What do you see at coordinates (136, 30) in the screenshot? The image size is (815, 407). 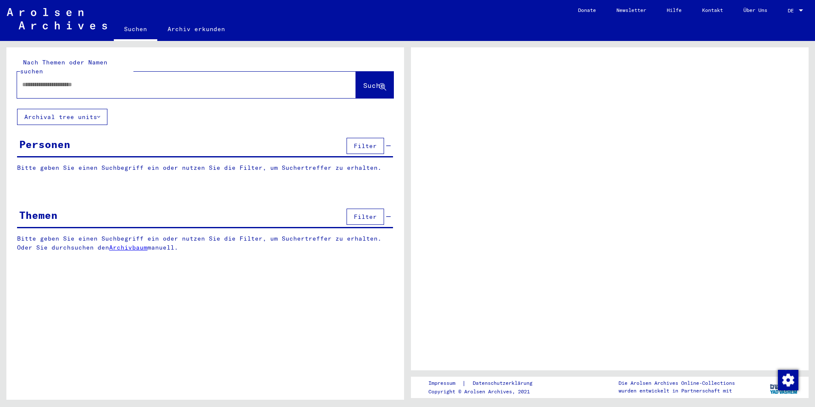 I see `a: Suchen` at bounding box center [136, 30].